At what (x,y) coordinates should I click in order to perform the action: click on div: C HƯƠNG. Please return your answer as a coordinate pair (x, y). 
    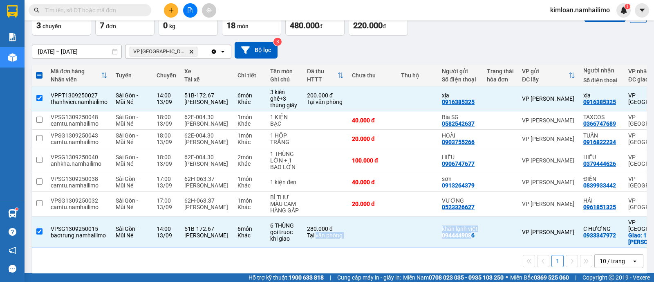
    Looking at the image, I should click on (601, 228).